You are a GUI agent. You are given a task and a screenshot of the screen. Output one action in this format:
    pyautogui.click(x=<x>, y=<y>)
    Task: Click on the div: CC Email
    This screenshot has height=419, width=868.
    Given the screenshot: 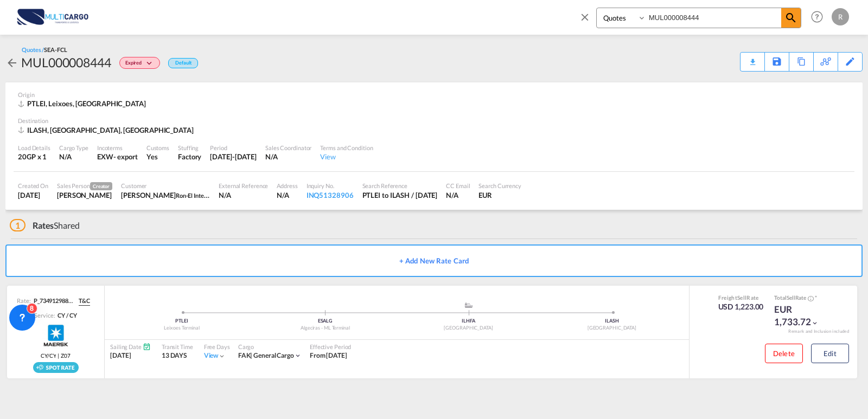 What is the action you would take?
    pyautogui.click(x=458, y=185)
    